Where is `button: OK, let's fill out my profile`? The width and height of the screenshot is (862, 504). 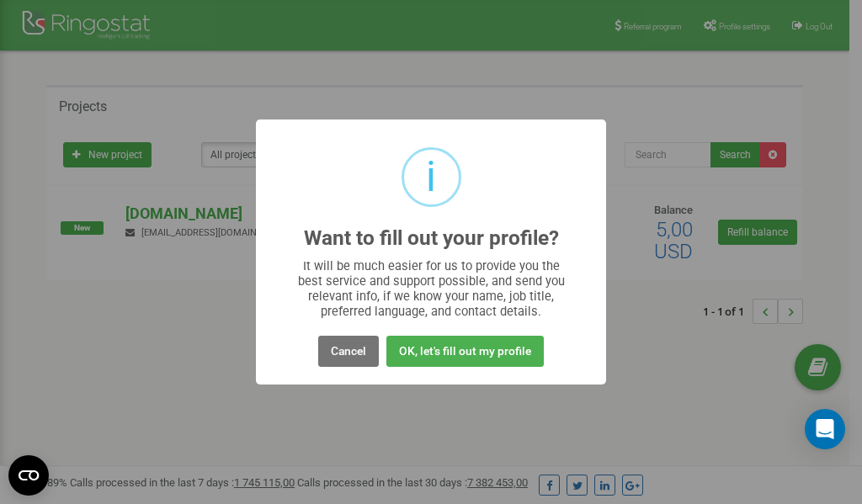
button: OK, let's fill out my profile is located at coordinates (464, 351).